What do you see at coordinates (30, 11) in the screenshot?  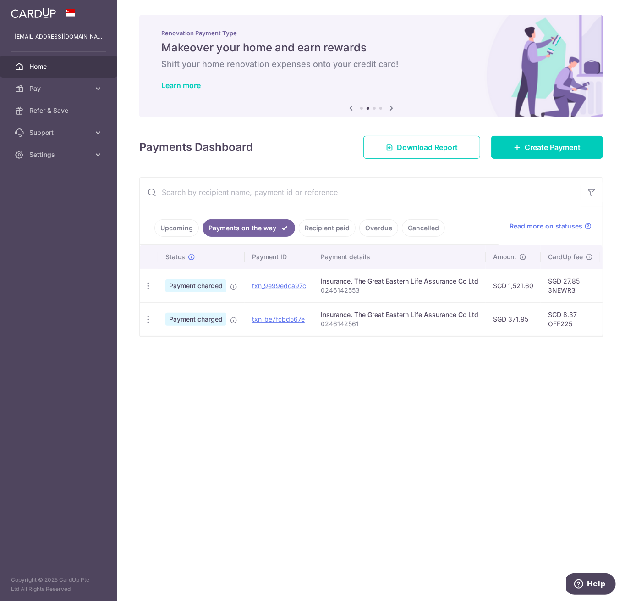 I see `span: Help` at bounding box center [30, 11].